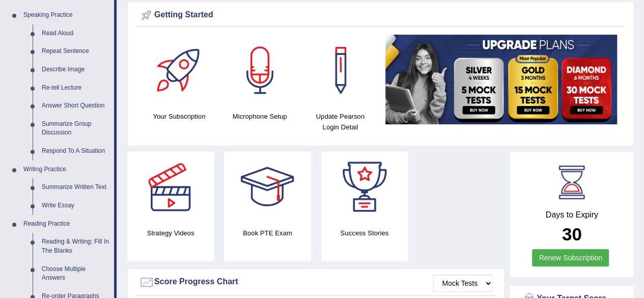  I want to click on h4: Success Stories, so click(365, 233).